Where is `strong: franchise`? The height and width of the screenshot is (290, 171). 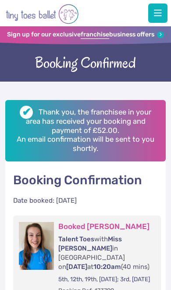 strong: franchise is located at coordinates (95, 35).